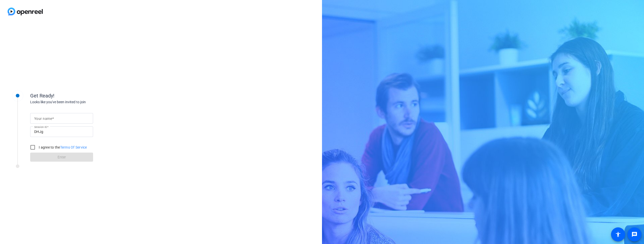 The height and width of the screenshot is (244, 644). I want to click on a: Terms Of Service, so click(74, 147).